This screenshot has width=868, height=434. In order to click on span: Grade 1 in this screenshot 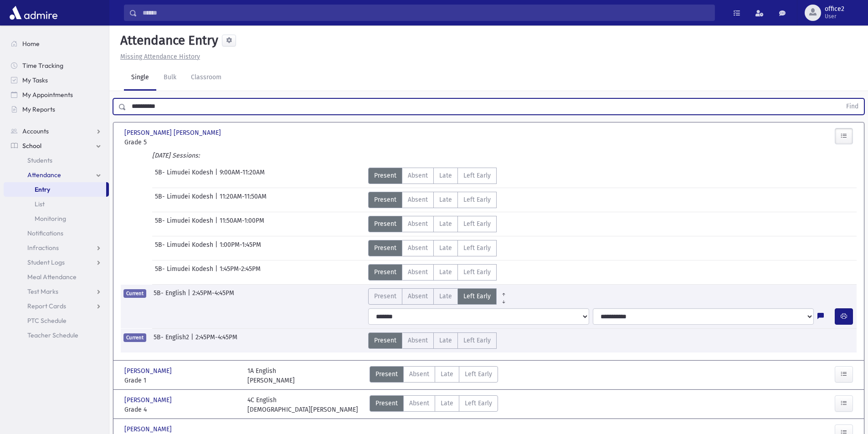, I will do `click(181, 380)`.